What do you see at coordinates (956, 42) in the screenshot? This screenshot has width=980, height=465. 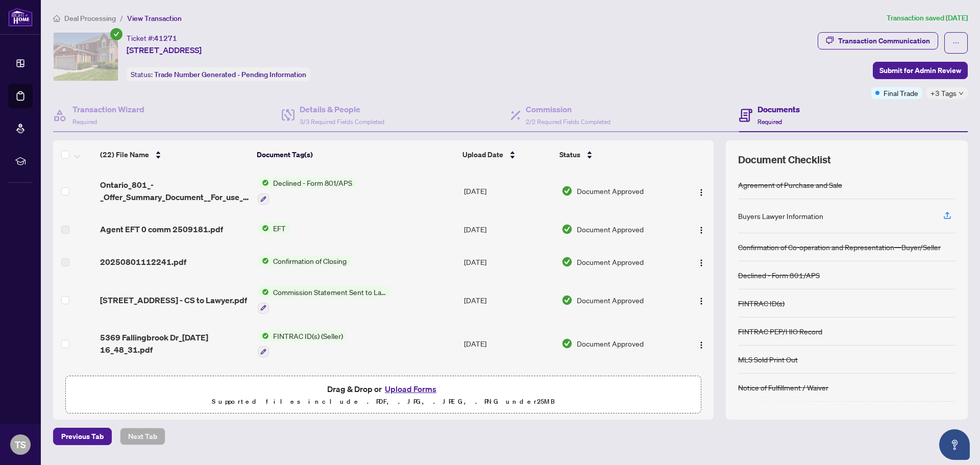 I see `span: ellipsis` at bounding box center [956, 42].